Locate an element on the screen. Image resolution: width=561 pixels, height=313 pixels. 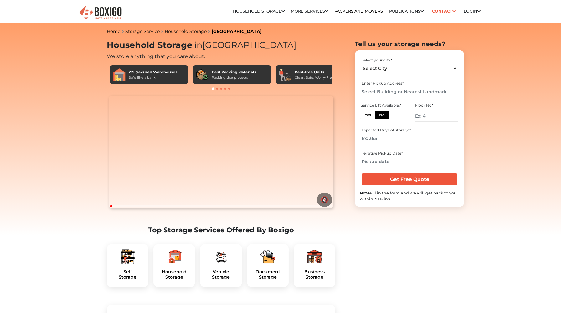
div: Select your city is located at coordinates (409, 60).